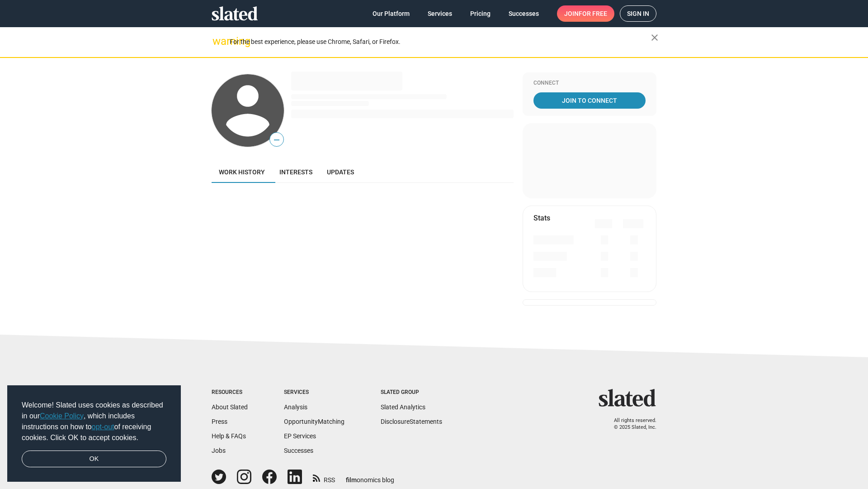 This screenshot has height=489, width=868. Describe the element at coordinates (585, 14) in the screenshot. I see `a: Joinfor free` at that location.